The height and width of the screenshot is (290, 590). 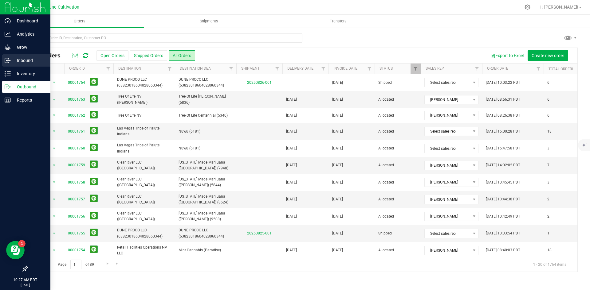 What do you see at coordinates (548, 56) in the screenshot?
I see `button: Create new order` at bounding box center [548, 56].